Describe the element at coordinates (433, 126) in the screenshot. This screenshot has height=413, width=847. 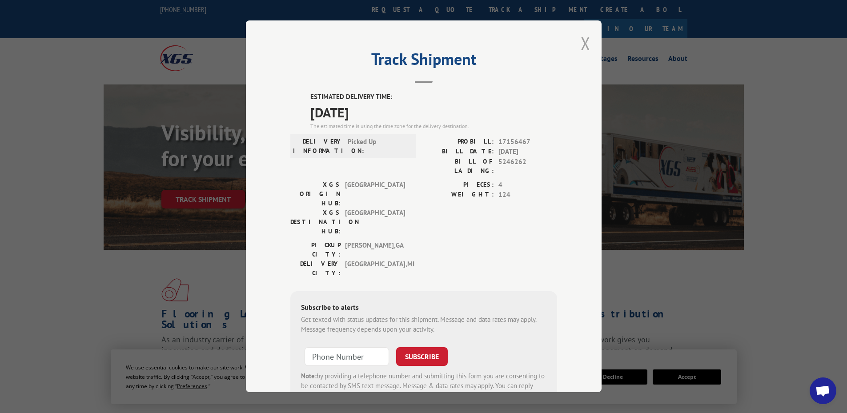
I see `div: The estimated time is using the time zone for the delivery destination.` at that location.